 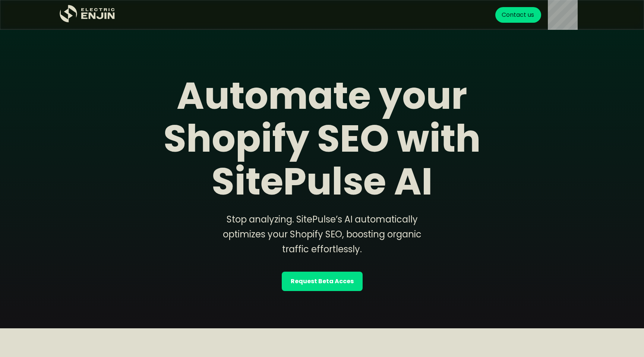 I want to click on a: Contact us, so click(x=518, y=15).